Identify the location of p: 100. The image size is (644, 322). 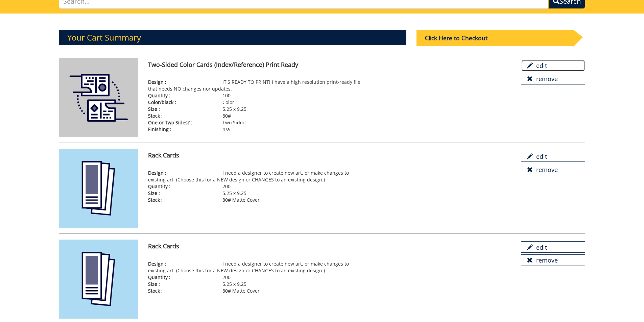
(254, 95).